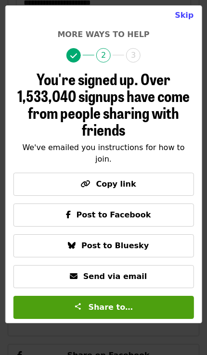 The image size is (207, 355). Describe the element at coordinates (133, 55) in the screenshot. I see `span: 3` at that location.